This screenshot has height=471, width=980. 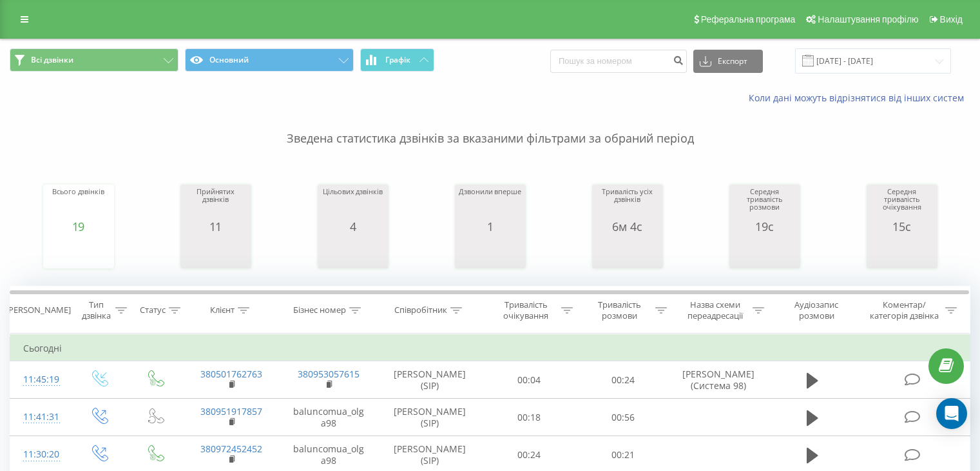 I want to click on div: 19, so click(x=78, y=226).